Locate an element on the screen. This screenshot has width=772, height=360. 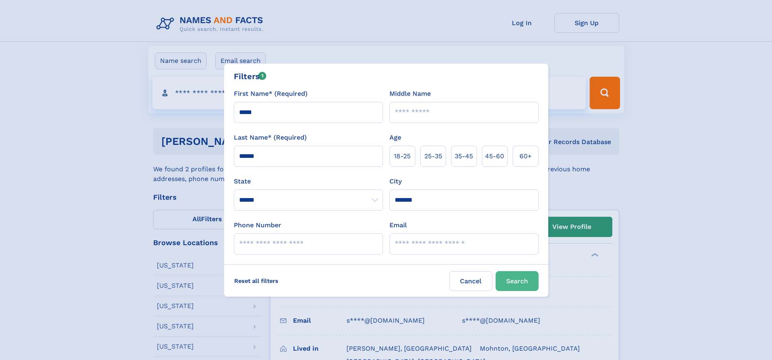
div: Filters is located at coordinates (250, 76).